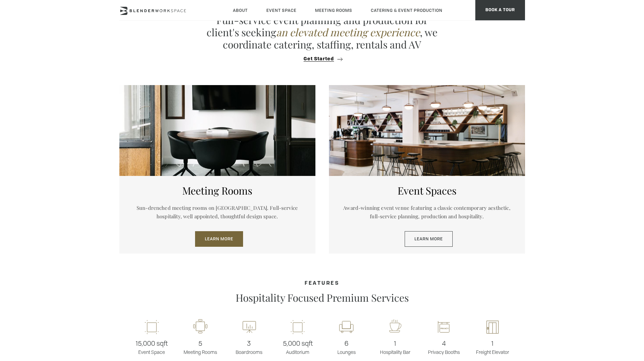  Describe the element at coordinates (444, 343) in the screenshot. I see `span: 4` at that location.